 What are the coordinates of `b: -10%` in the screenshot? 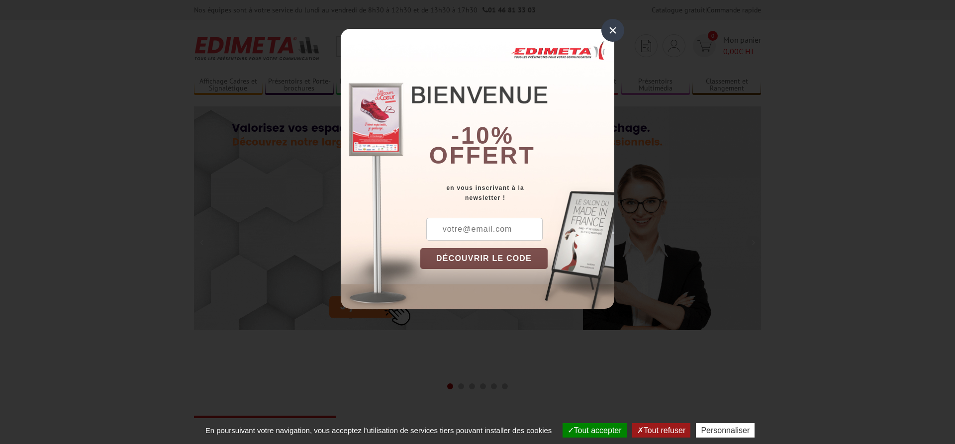 It's located at (483, 135).